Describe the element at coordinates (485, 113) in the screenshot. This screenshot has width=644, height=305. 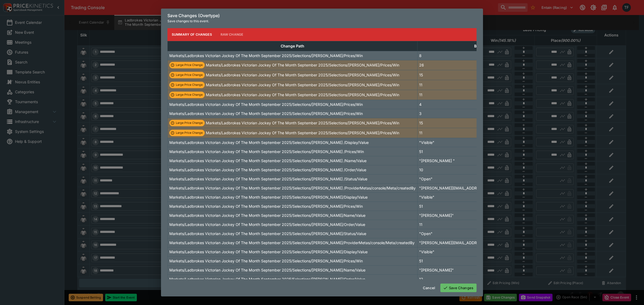
I see `td: 3` at that location.